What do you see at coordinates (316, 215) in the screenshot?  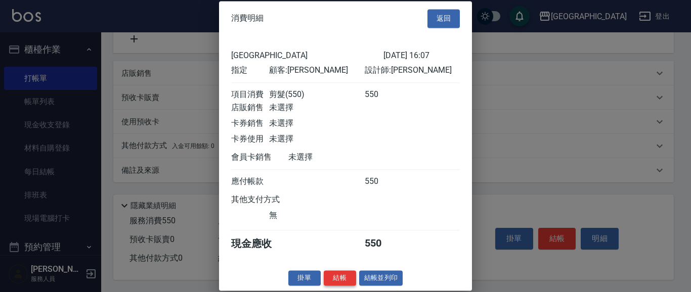 I see `div: 無` at bounding box center [316, 215].